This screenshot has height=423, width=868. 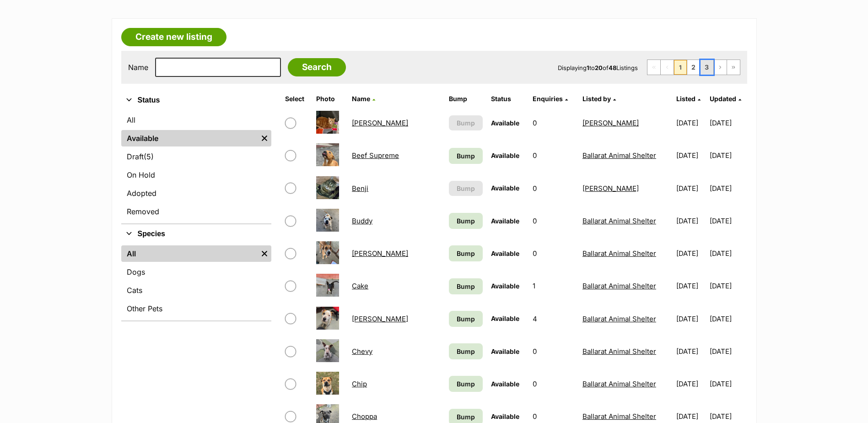 I want to click on span: Displaying to of Listings, so click(x=598, y=68).